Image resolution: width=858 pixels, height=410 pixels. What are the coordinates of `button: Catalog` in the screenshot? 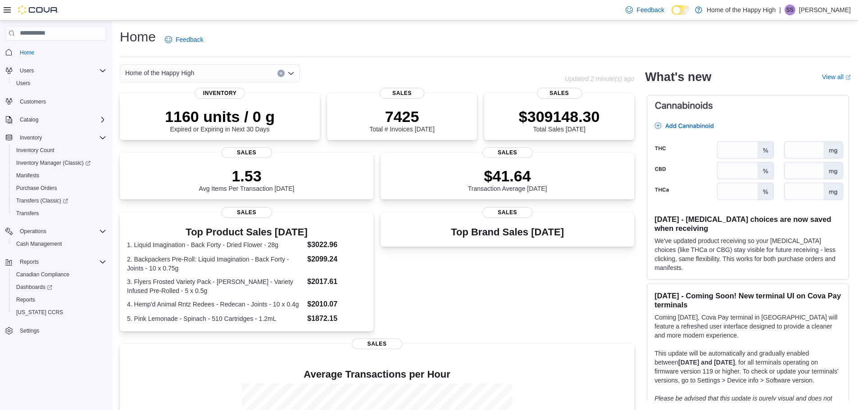 It's located at (29, 120).